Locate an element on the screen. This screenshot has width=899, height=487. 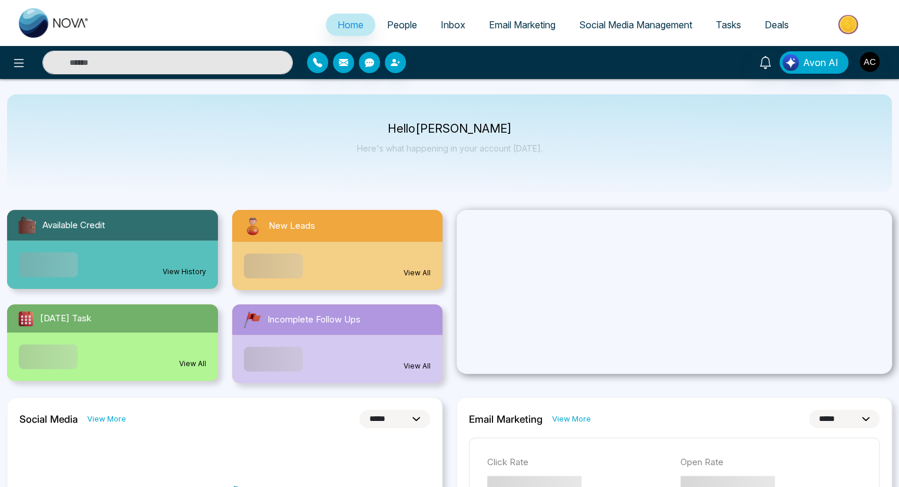
img: followUps.svg is located at coordinates (252, 319).